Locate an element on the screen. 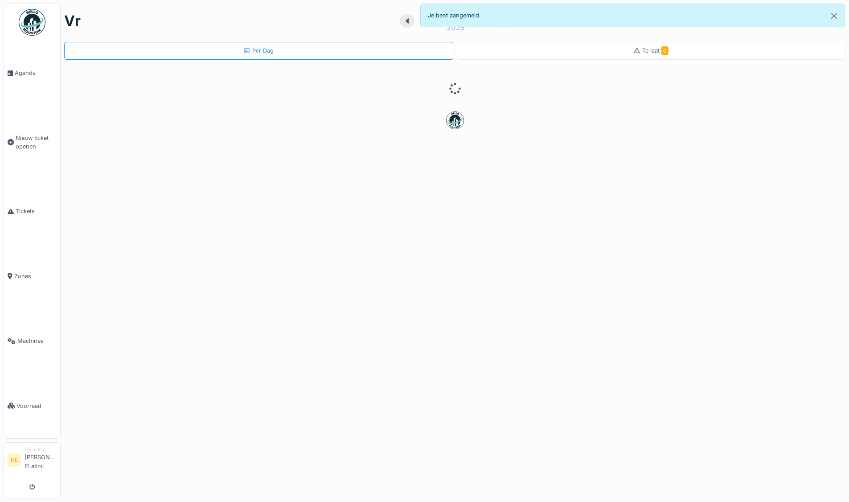 The width and height of the screenshot is (849, 502). div: Je bent aangemeld. is located at coordinates (632, 15).